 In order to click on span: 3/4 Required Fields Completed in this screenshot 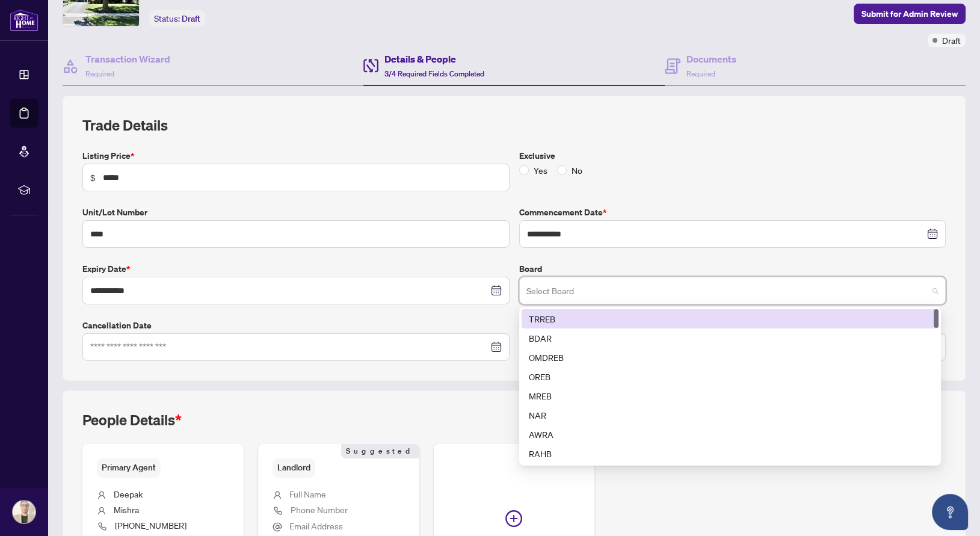, I will do `click(434, 73)`.